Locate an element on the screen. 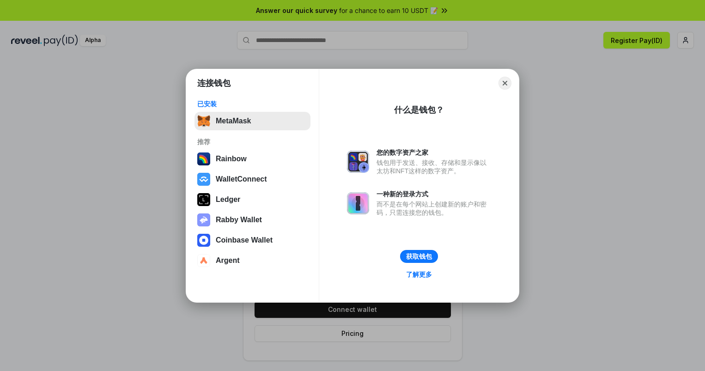  div: 已安装 is located at coordinates (252, 104).